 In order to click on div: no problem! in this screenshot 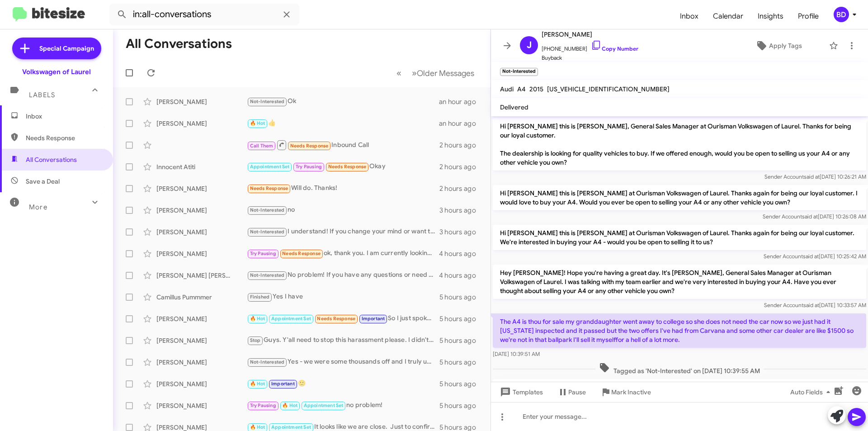, I will do `click(343, 405)`.